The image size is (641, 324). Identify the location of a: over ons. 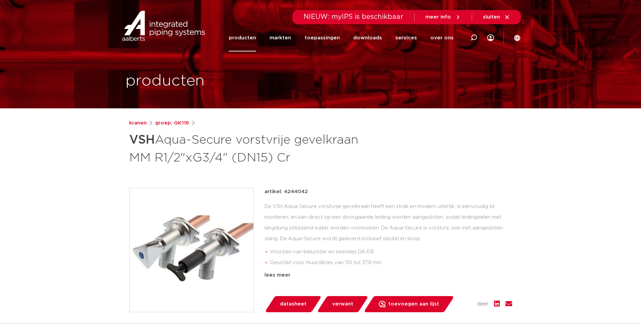
(442, 38).